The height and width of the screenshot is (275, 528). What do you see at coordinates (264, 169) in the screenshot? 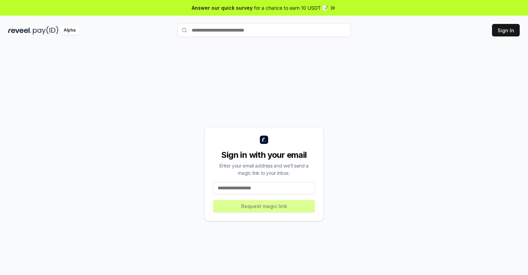
I see `div: Enter your email address and we’ll send a magic link to your inbox.` at bounding box center [264, 169].